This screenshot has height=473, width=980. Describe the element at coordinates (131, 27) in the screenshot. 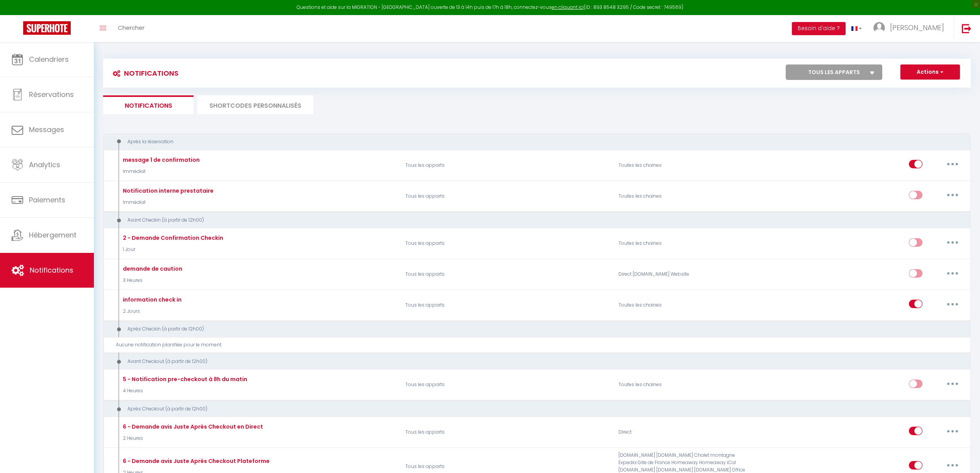

I see `span: Chercher` at that location.